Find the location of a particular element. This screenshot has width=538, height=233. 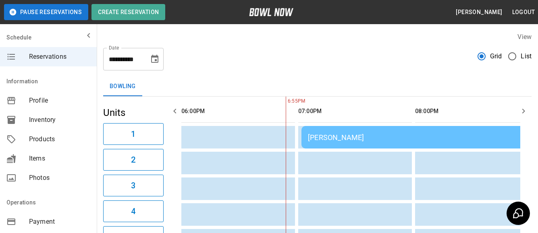

button: 2 is located at coordinates (133, 160).